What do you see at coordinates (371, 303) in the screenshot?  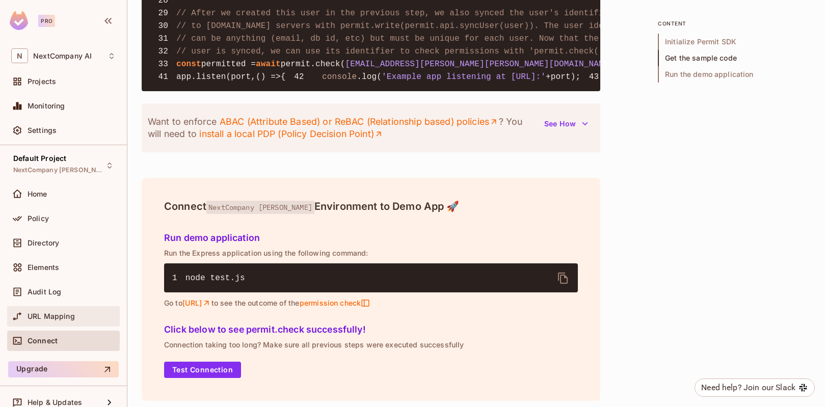 I see `p: Go to to see the outcome of the` at bounding box center [371, 303].